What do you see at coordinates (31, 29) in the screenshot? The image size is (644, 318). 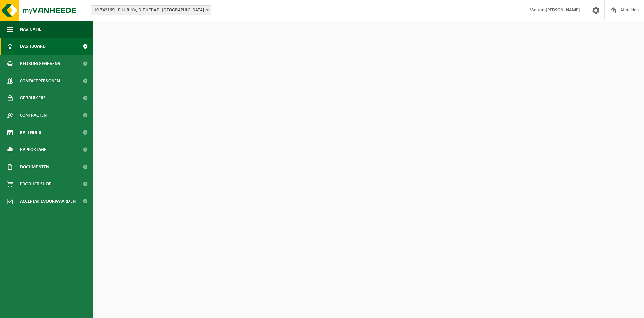 I see `span: Navigatie` at bounding box center [31, 29].